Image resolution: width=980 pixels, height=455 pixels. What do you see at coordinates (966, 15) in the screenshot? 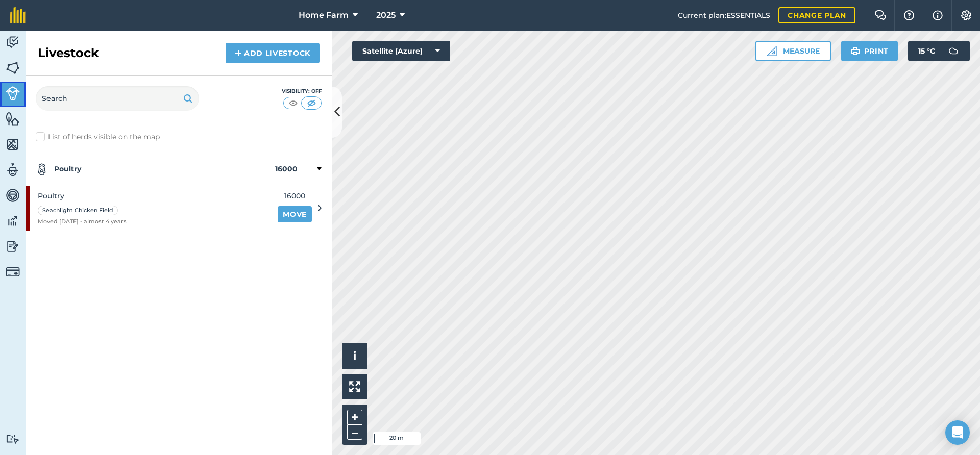
I see `img: A cog icon` at bounding box center [966, 15].